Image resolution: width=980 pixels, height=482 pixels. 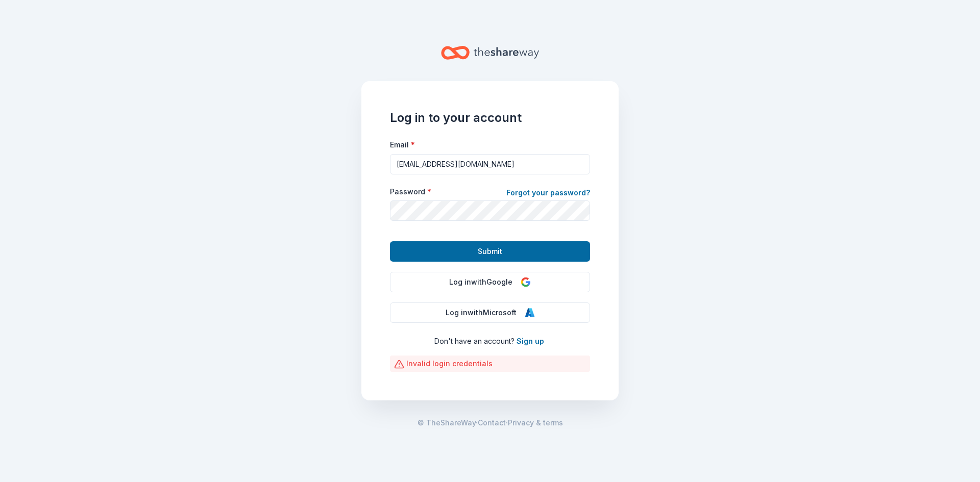 I want to click on span: Don ' t have an account?, so click(x=474, y=341).